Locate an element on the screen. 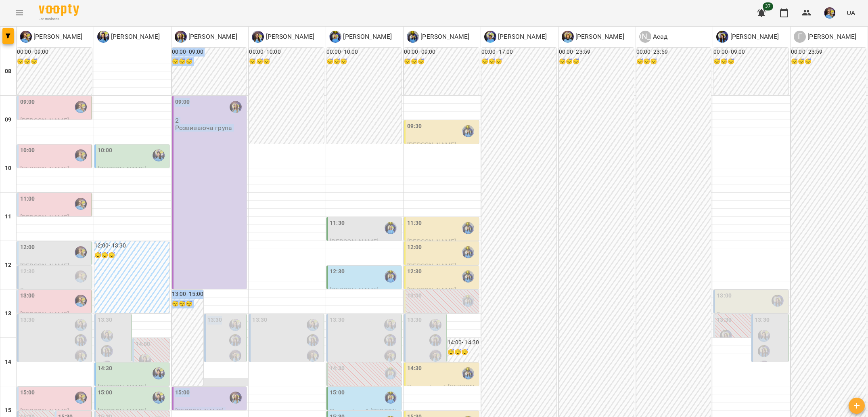  h6: 00:00 - 23:59 is located at coordinates (597, 52).